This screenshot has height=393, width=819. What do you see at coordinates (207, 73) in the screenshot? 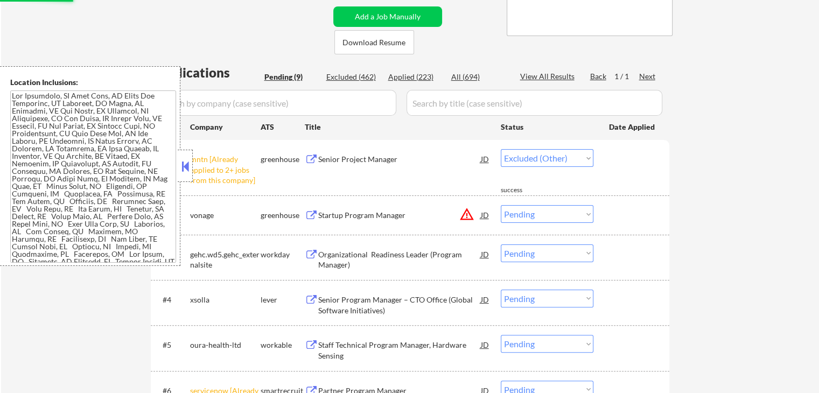
I see `div: Applications` at bounding box center [207, 73].